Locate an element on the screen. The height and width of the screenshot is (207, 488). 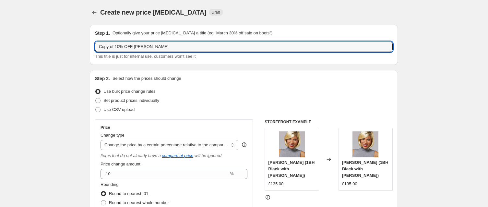
i: Items that do not already have a is located at coordinates (131, 155).